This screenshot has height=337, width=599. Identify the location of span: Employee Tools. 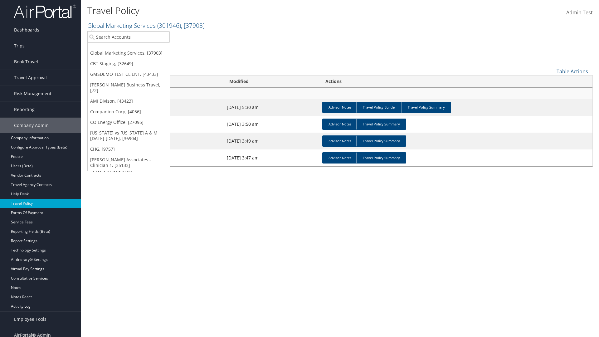
(30, 319).